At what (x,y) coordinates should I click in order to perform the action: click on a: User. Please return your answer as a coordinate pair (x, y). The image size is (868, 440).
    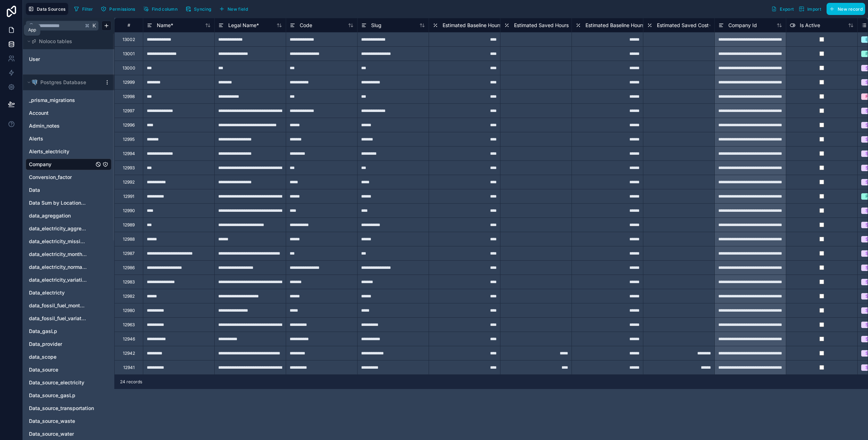
    Looking at the image, I should click on (58, 59).